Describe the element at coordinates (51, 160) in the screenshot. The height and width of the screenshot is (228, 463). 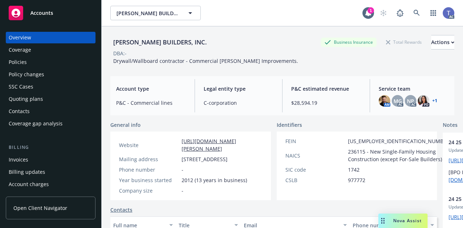
I see `a: Invoices` at that location.